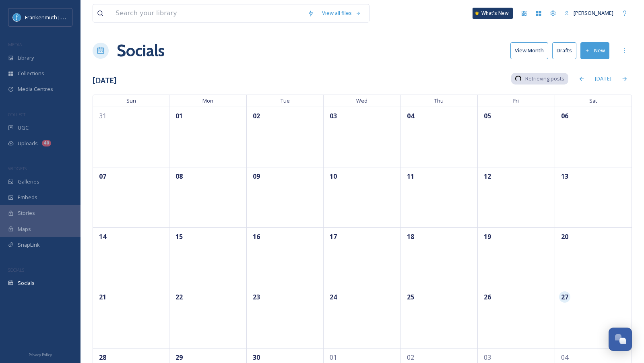  What do you see at coordinates (41, 355) in the screenshot?
I see `a: Privacy Policy` at bounding box center [41, 355].